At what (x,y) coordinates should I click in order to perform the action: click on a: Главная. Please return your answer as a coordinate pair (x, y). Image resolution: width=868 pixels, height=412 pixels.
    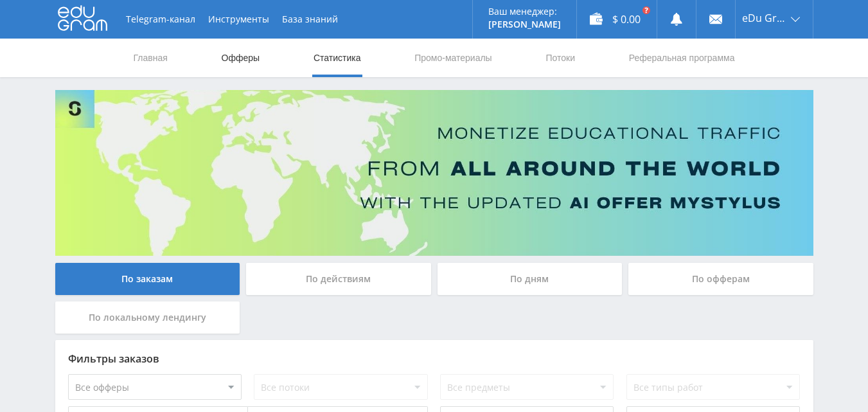
    Looking at the image, I should click on (151, 58).